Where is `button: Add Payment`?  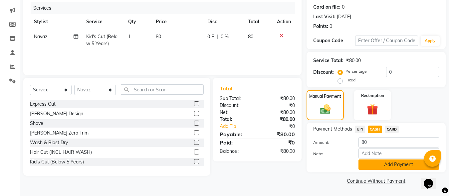
button: Add Payment is located at coordinates (399, 165).